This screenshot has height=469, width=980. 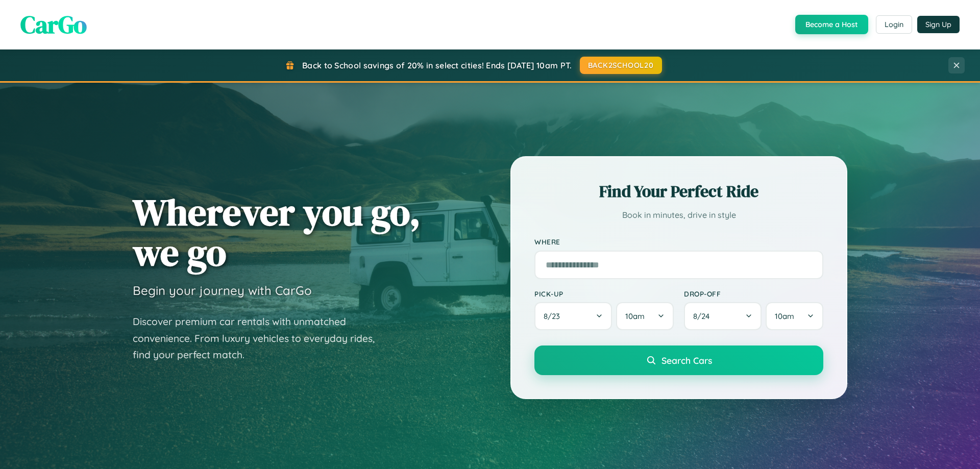 I want to click on button: Search Cars, so click(x=679, y=360).